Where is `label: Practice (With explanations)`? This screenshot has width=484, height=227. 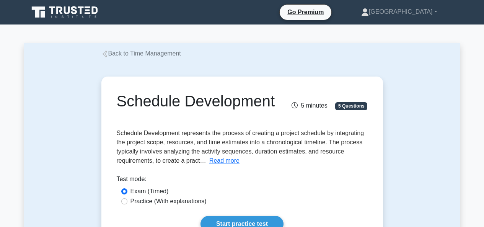
label: Practice (With explanations) is located at coordinates (168, 201).